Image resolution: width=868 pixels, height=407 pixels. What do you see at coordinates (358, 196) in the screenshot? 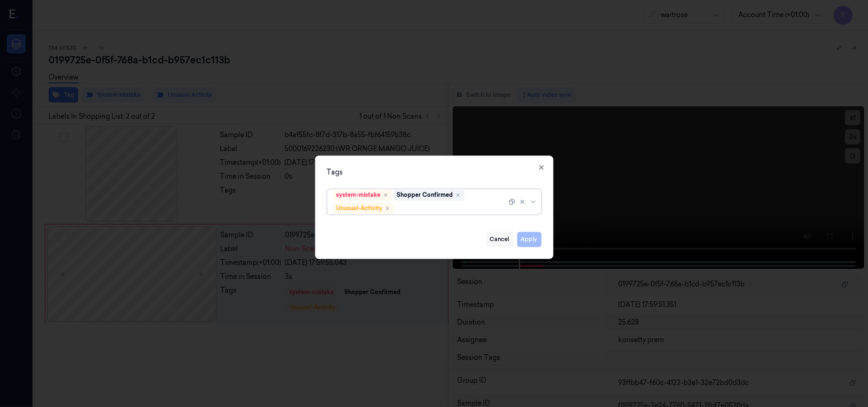
I see `div: system-mistake` at bounding box center [358, 196].